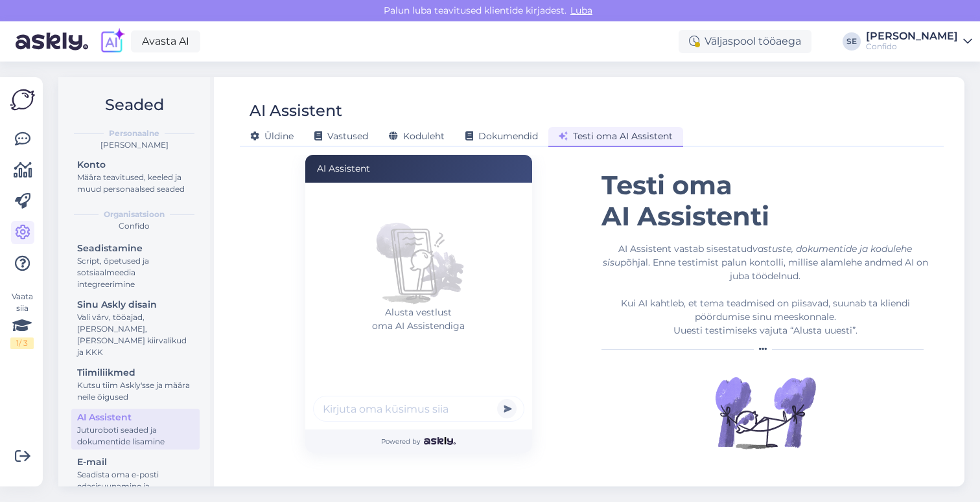  I want to click on span: Dokumendid, so click(501, 136).